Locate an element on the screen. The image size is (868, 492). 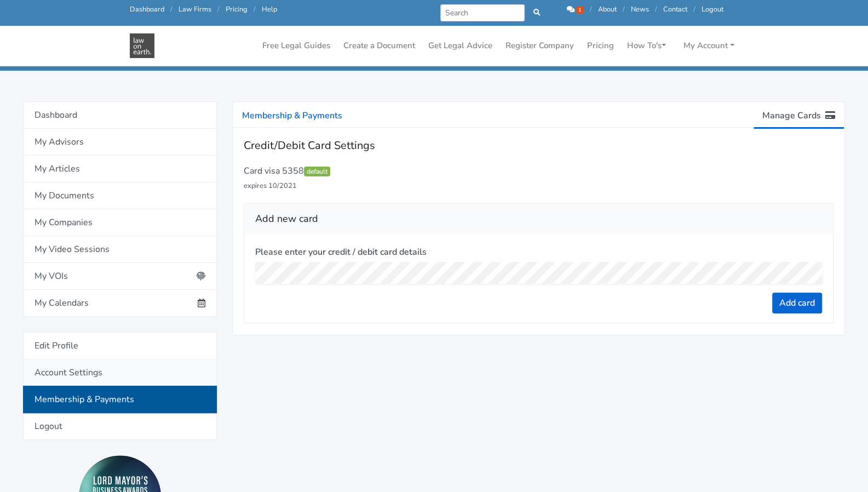
button: Add card is located at coordinates (796, 303).